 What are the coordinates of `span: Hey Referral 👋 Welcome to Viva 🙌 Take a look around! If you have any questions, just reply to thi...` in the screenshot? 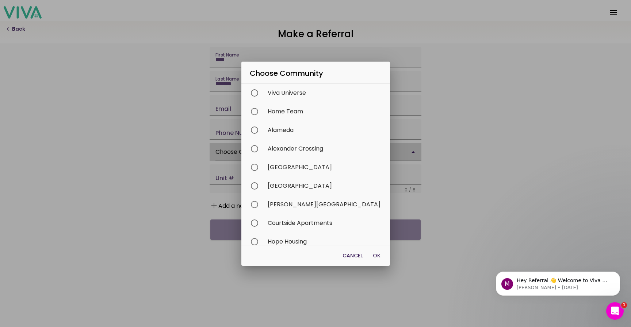 It's located at (77, 35).